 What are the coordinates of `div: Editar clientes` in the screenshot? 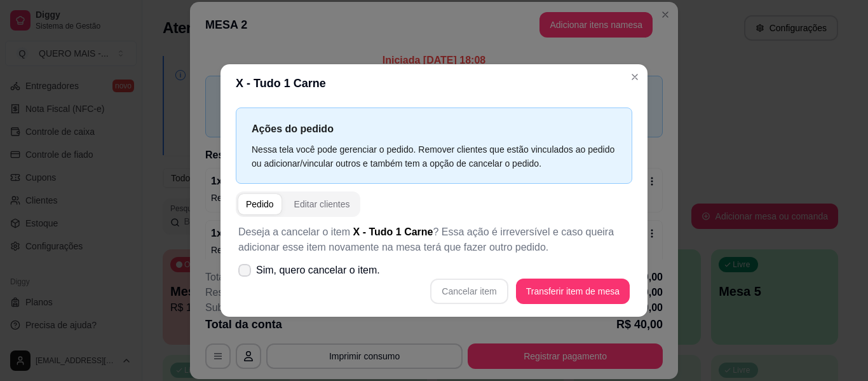 It's located at (322, 204).